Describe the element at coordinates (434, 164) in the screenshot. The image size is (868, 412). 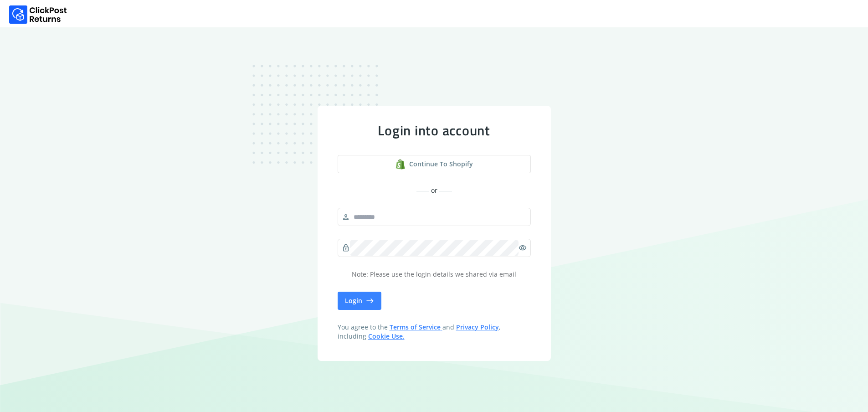
I see `button: Continue to shopify` at that location.